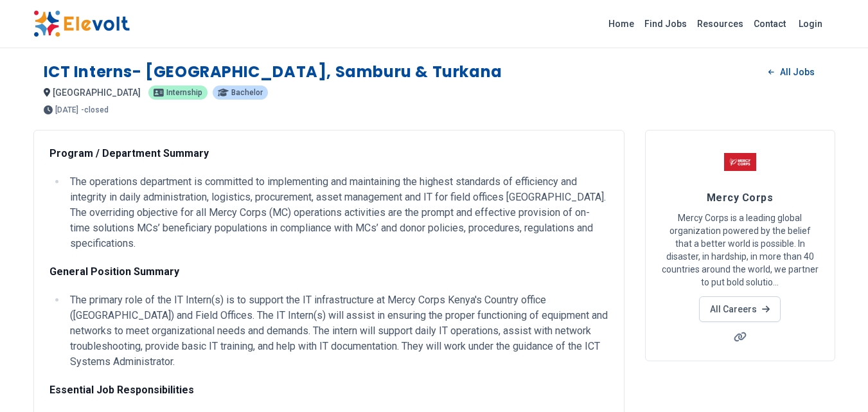 The image size is (868, 412). What do you see at coordinates (740, 162) in the screenshot?
I see `img: Mercy Corps` at bounding box center [740, 162].